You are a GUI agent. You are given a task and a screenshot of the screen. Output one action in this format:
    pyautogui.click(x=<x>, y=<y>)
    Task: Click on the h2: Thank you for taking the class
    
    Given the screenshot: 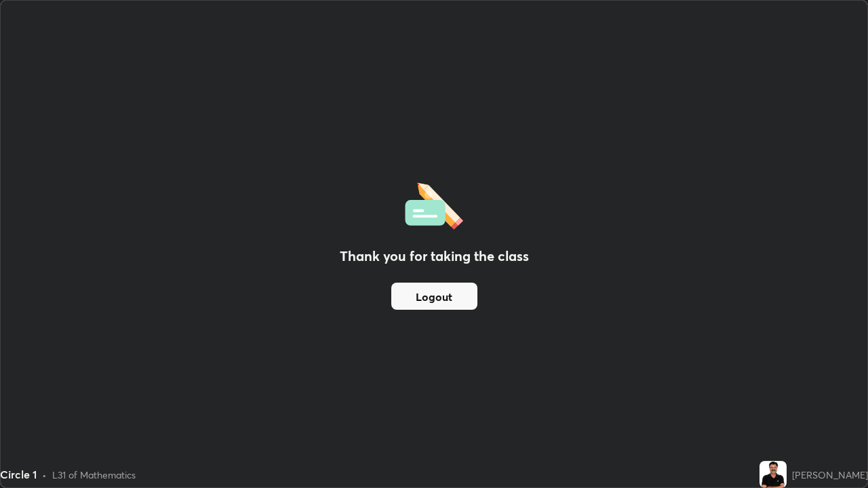 What is the action you would take?
    pyautogui.click(x=434, y=256)
    